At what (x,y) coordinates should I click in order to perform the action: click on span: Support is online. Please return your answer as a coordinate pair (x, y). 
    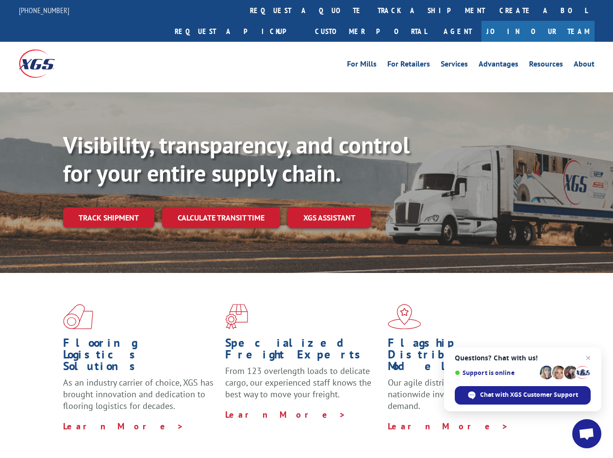
    Looking at the image, I should click on (495, 372).